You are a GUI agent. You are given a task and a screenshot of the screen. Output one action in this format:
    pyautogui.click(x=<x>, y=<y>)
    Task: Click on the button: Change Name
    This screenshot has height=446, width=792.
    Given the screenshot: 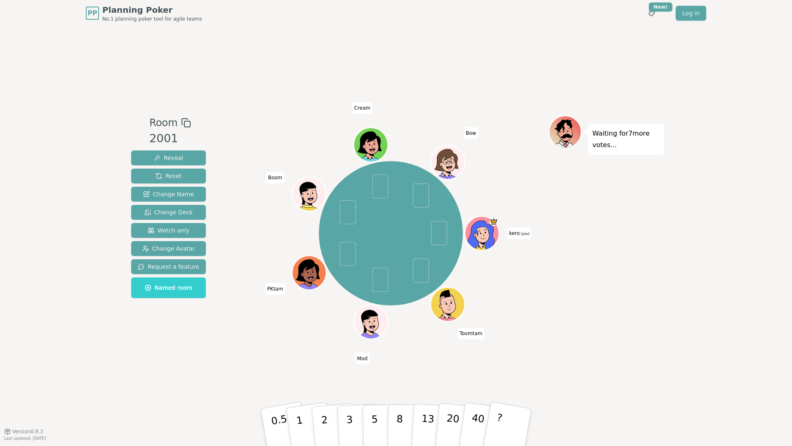 What is the action you would take?
    pyautogui.click(x=168, y=194)
    